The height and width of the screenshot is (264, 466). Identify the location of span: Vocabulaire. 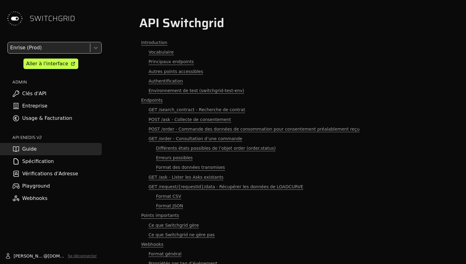
(161, 52).